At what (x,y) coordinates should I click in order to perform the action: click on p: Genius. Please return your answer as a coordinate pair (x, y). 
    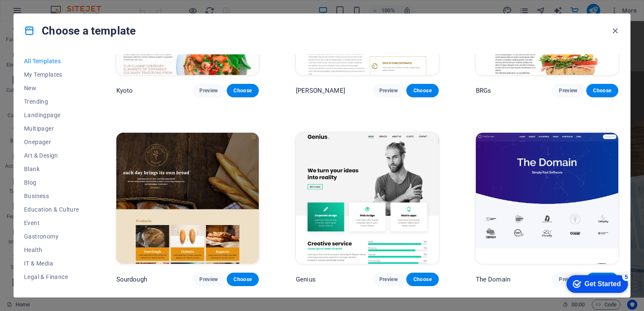
    Looking at the image, I should click on (305, 280).